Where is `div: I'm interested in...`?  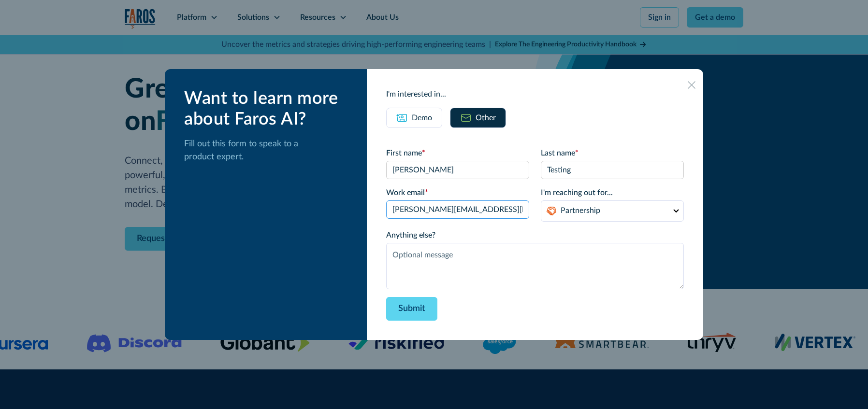
div: I'm interested in... is located at coordinates (535, 94).